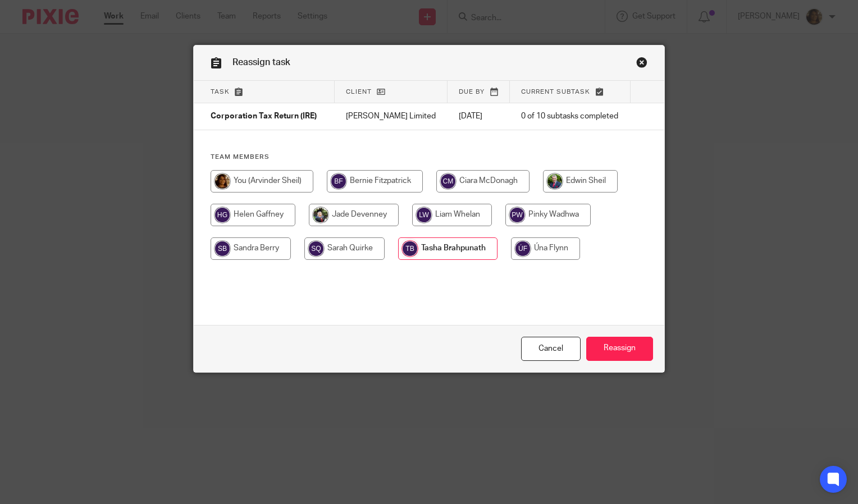  I want to click on h4: Team members, so click(429, 157).